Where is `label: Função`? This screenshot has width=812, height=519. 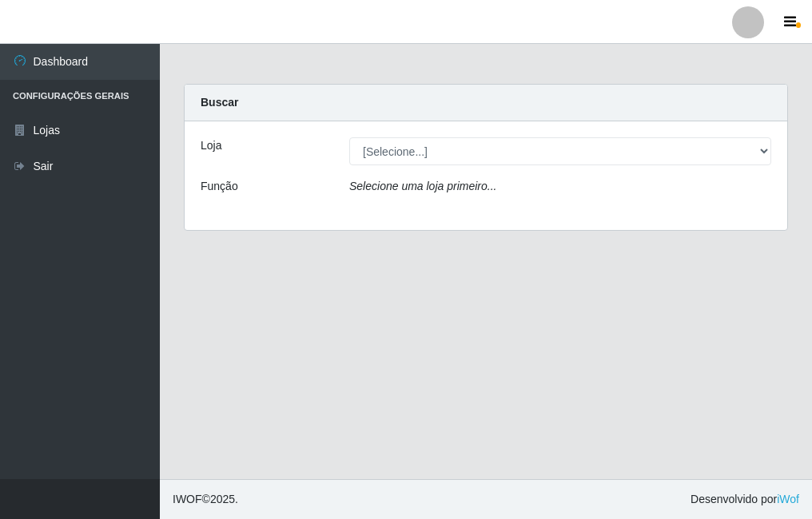
label: Função is located at coordinates (219, 186).